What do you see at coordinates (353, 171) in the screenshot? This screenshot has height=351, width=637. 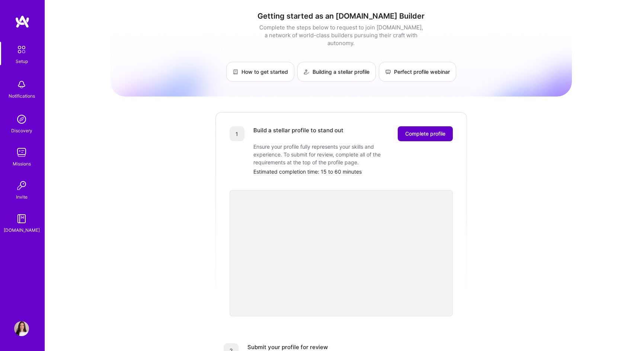 I see `div: Estimated completion time: 15 to 60 minutes` at bounding box center [353, 171].